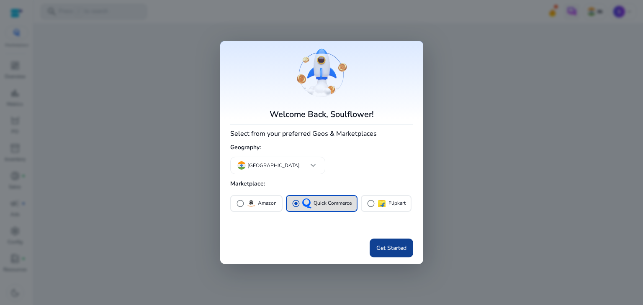 The image size is (643, 305). What do you see at coordinates (241, 166) in the screenshot?
I see `img: in.svg` at bounding box center [241, 166].